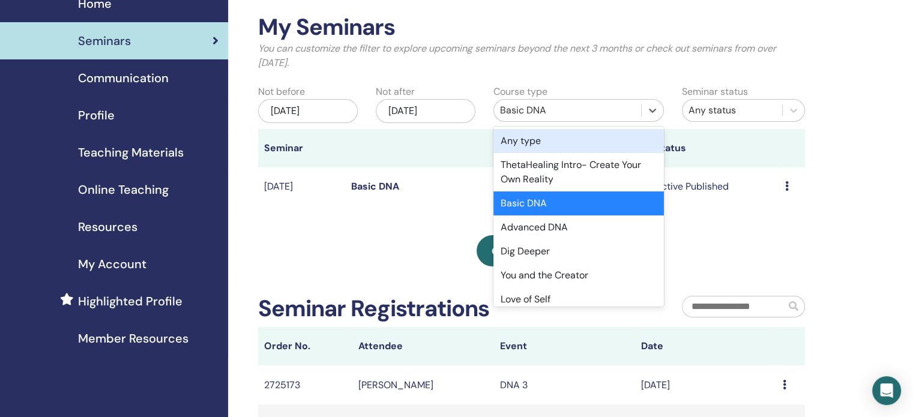 Image resolution: width=913 pixels, height=417 pixels. Describe the element at coordinates (107, 227) in the screenshot. I see `span: Resources` at that location.